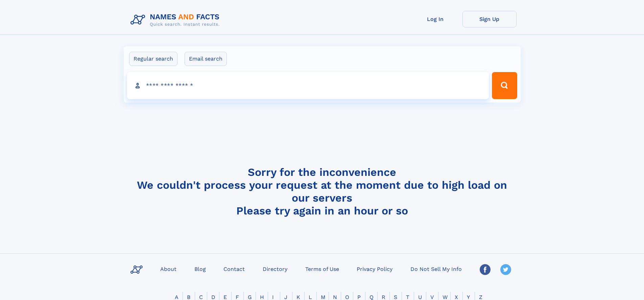 The width and height of the screenshot is (644, 300). What do you see at coordinates (153, 59) in the screenshot?
I see `label: Regular search` at bounding box center [153, 59].